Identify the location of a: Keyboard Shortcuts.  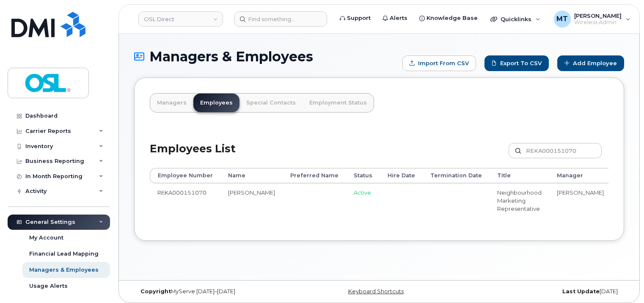
(376, 291).